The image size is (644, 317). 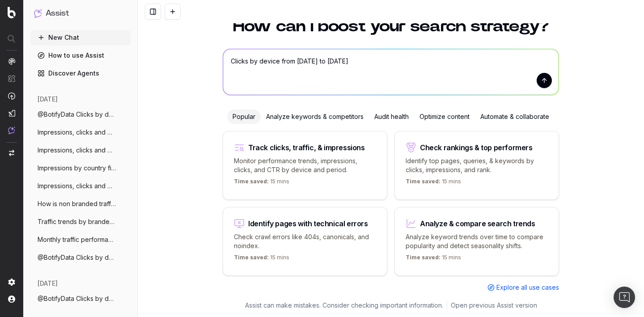 What do you see at coordinates (315, 116) in the screenshot?
I see `div: Analyze keywords & competitors` at bounding box center [315, 116].